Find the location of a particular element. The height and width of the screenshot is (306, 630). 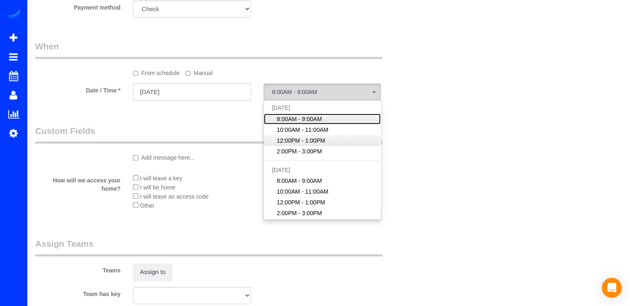

label: From schedule is located at coordinates (156, 71).